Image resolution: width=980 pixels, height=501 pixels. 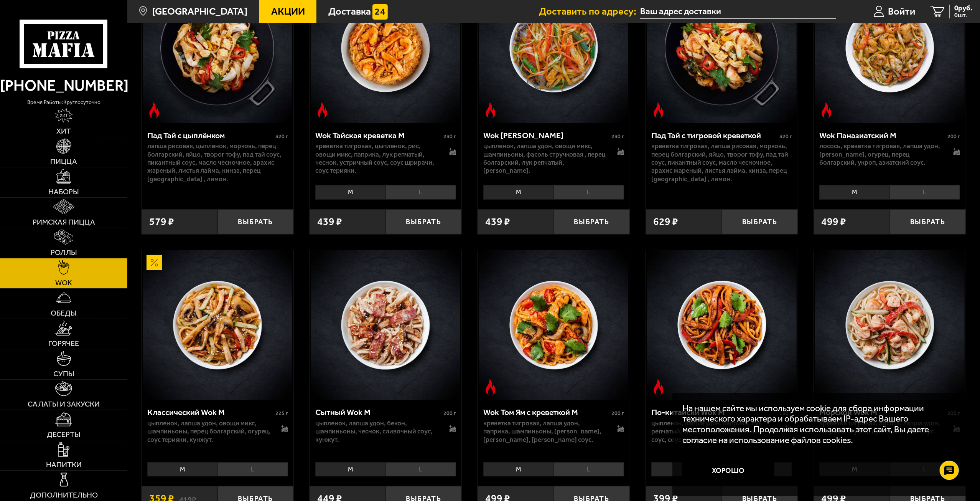 I want to click on span: 0 руб., so click(x=964, y=8).